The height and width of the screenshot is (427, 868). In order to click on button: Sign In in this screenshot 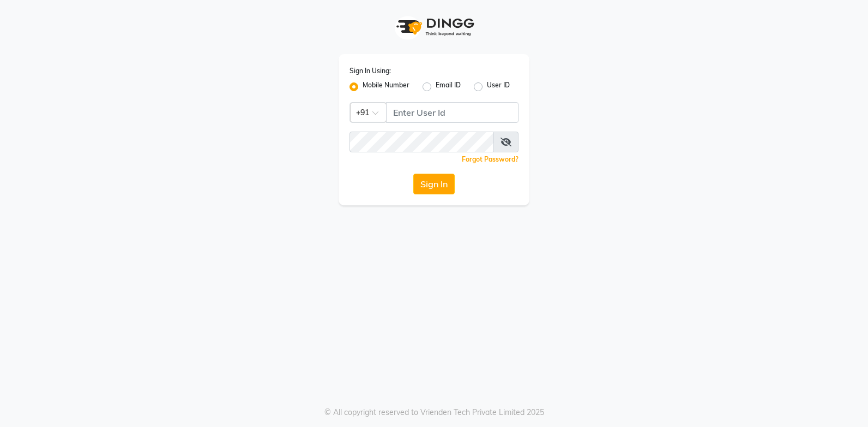, I will do `click(434, 184)`.